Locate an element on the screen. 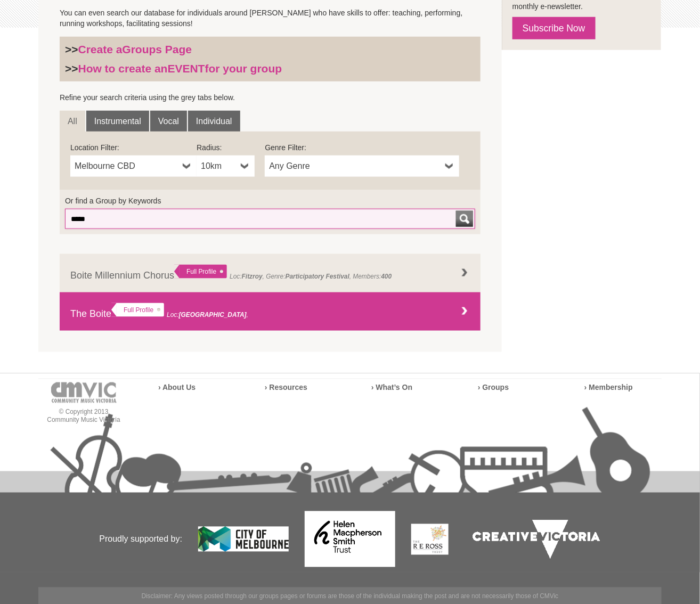 Image resolution: width=700 pixels, height=604 pixels. a: Individual is located at coordinates (214, 121).